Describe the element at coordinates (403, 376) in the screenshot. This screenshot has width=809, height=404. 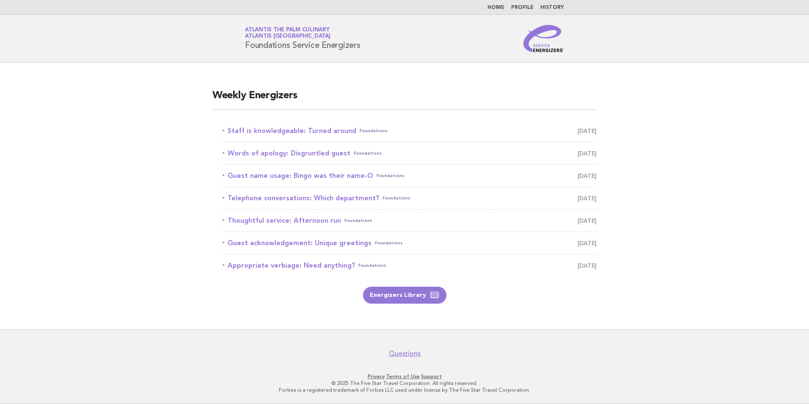
I see `a: Terms of Use` at that location.